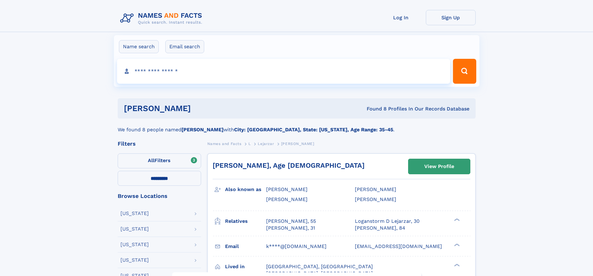 The height and width of the screenshot is (276, 593). Describe the element at coordinates (151, 160) in the screenshot. I see `span: All` at that location.